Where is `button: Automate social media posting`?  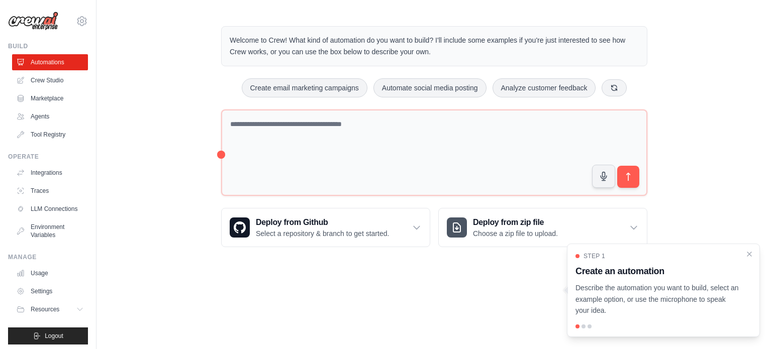
button: Automate social media posting is located at coordinates (430, 88).